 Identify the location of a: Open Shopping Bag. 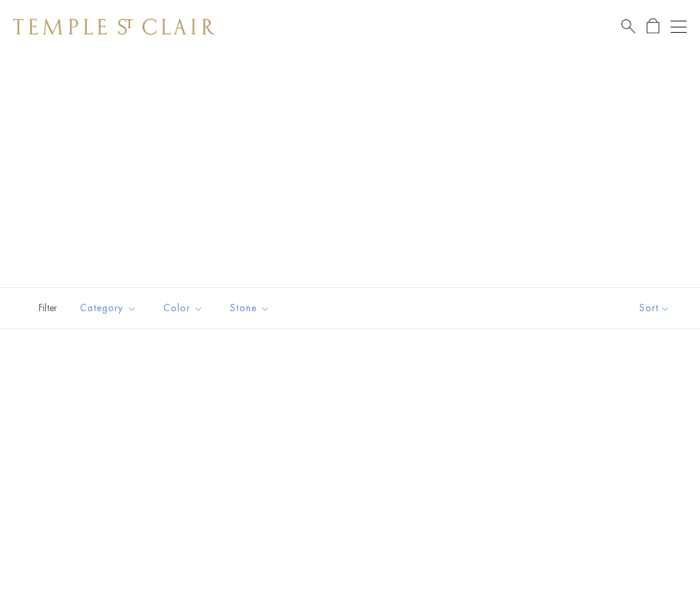
(653, 26).